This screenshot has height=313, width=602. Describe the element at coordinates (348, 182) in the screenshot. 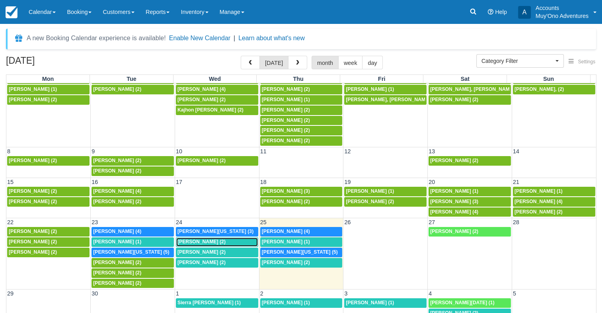

I see `span: 19` at that location.